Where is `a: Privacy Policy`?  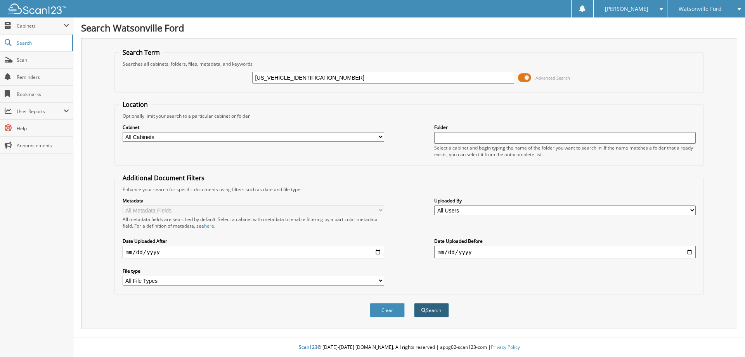
a: Privacy Policy is located at coordinates (505, 346).